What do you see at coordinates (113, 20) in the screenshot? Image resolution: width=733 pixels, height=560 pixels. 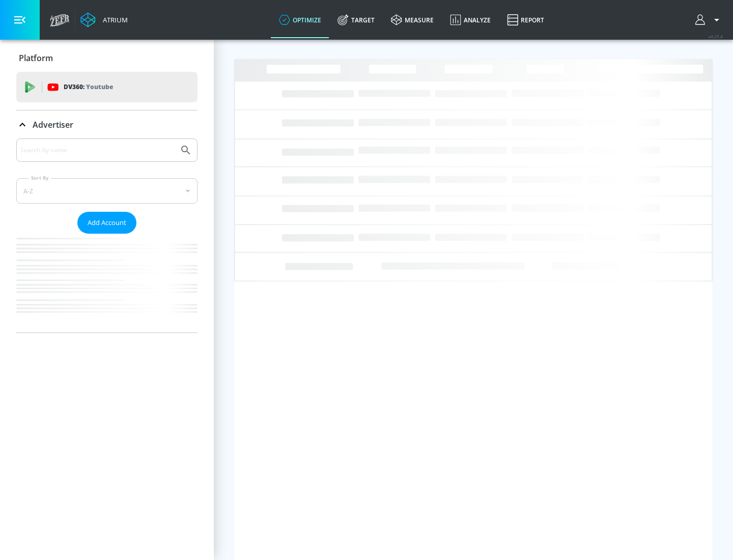 I see `div: Atrium` at bounding box center [113, 20].